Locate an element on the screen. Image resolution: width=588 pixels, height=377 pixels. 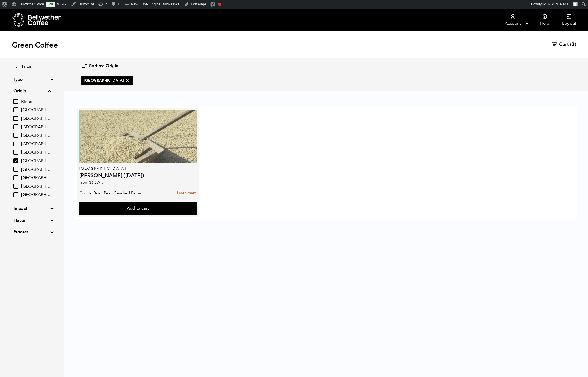
a: Cart (3) is located at coordinates (564, 44).